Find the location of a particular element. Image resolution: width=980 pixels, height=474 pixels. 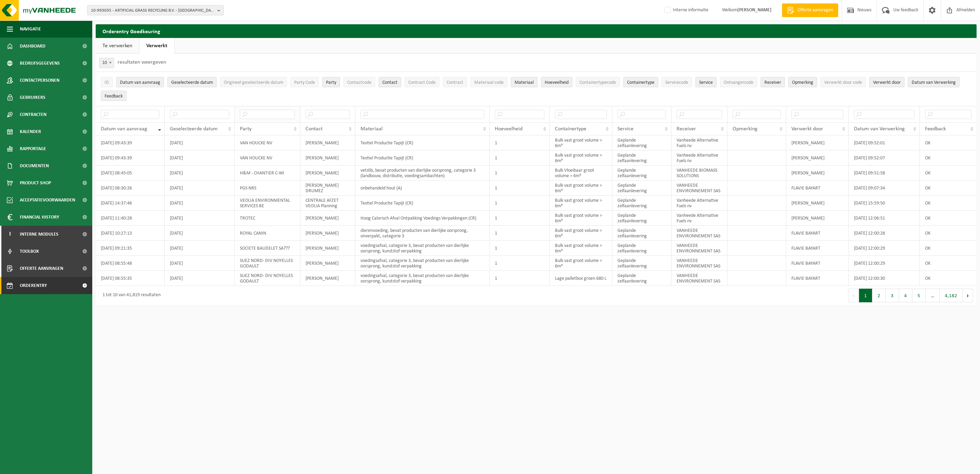

span: 10 is located at coordinates (106, 63).